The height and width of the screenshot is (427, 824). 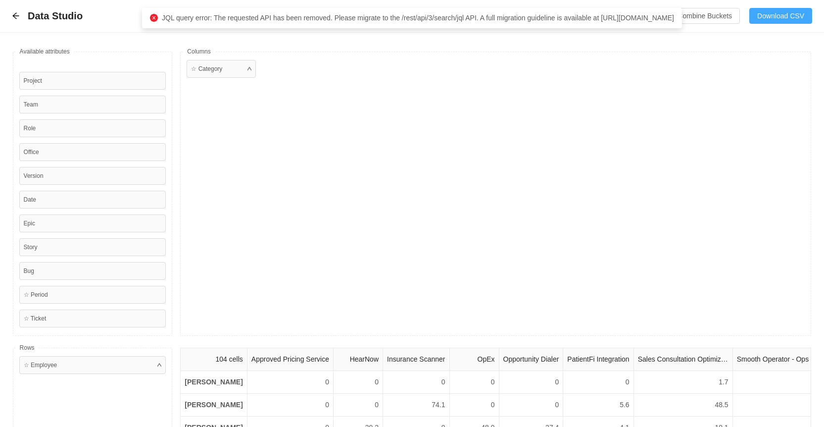 I want to click on div: ☆ Period, so click(x=93, y=294).